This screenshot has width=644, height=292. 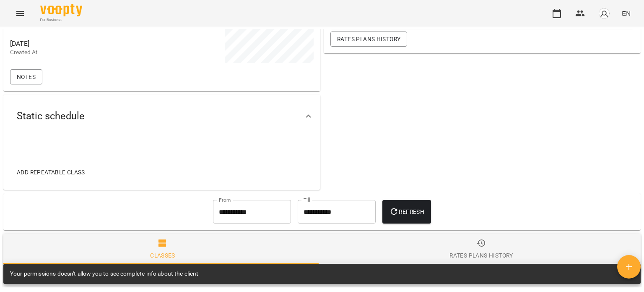 I want to click on span: Refresh, so click(x=407, y=212).